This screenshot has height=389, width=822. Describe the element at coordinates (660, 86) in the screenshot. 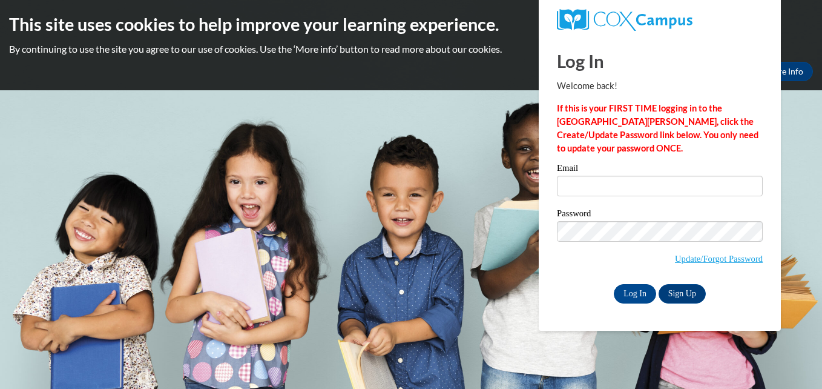

I see `p: Welcome back!` at that location.